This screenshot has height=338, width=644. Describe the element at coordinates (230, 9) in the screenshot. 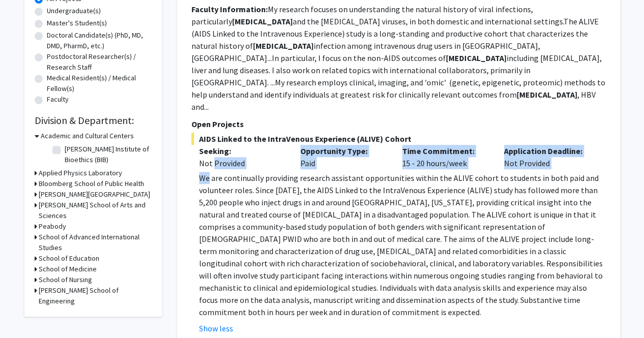

I see `b: Faculty Information:` at that location.